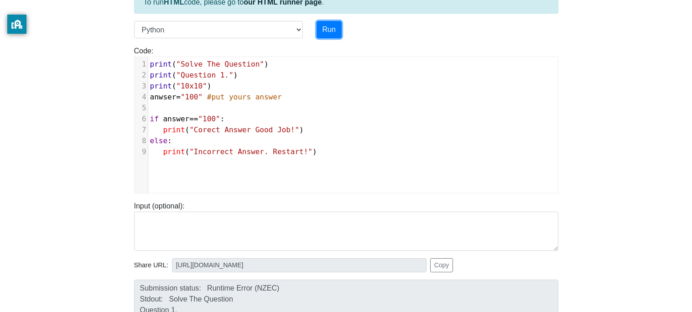  What do you see at coordinates (151, 265) in the screenshot?
I see `span: Share URL:` at bounding box center [151, 265].